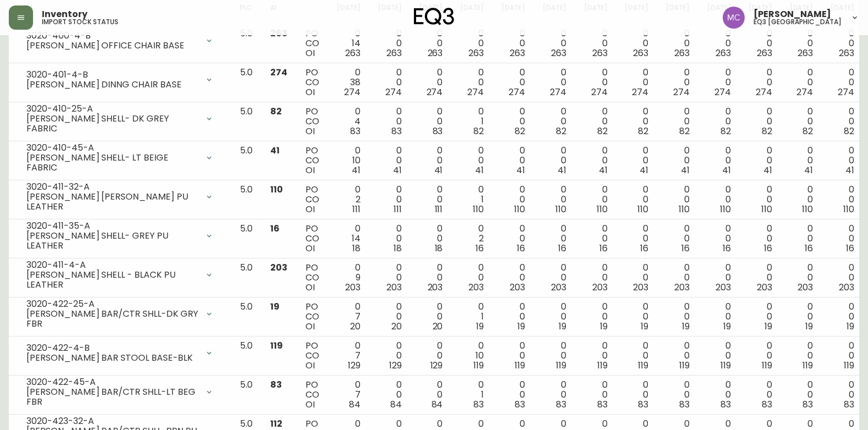 Image resolution: width=868 pixels, height=430 pixels. Describe the element at coordinates (396, 326) in the screenshot. I see `span: 20` at that location.